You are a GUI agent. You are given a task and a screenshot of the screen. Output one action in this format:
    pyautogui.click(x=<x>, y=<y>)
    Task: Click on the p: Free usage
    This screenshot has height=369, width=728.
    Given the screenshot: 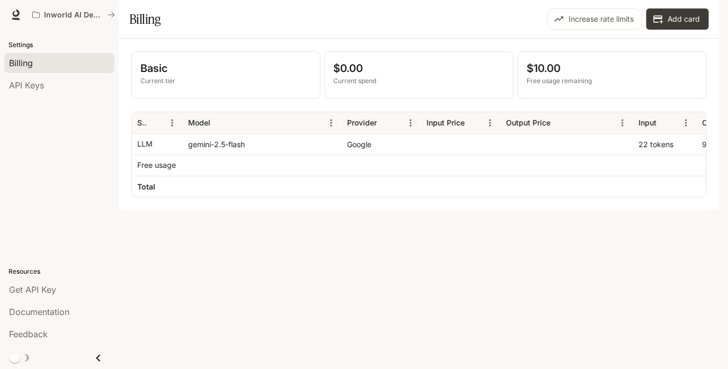 What is the action you would take?
    pyautogui.click(x=156, y=165)
    